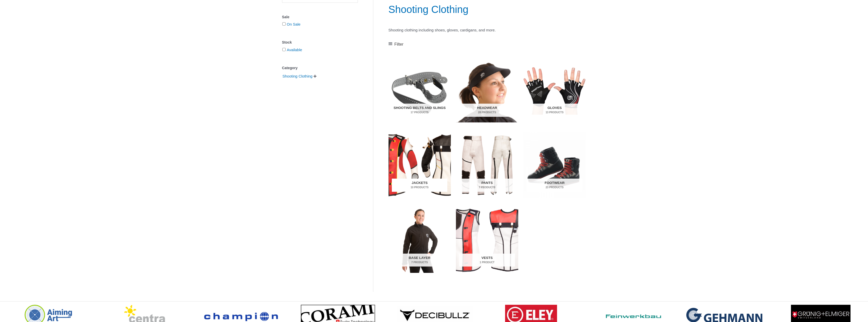 This screenshot has height=322, width=868. I want to click on a: Visit product category Footwear, so click(554, 165).